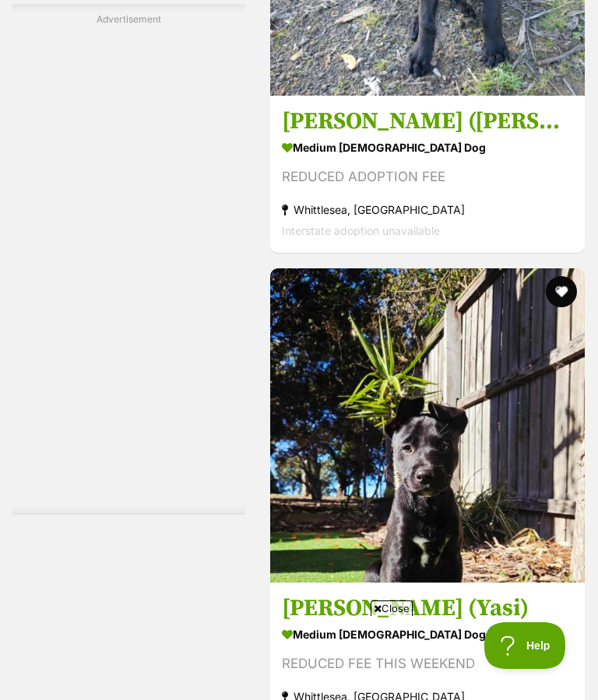 This screenshot has height=700, width=598. I want to click on div: Advertisement, so click(128, 259).